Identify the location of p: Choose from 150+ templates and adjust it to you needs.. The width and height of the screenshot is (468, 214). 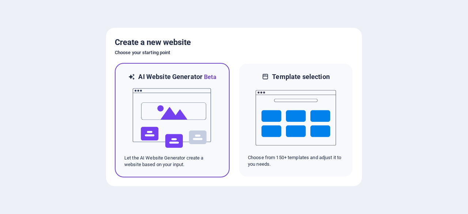
(296, 161).